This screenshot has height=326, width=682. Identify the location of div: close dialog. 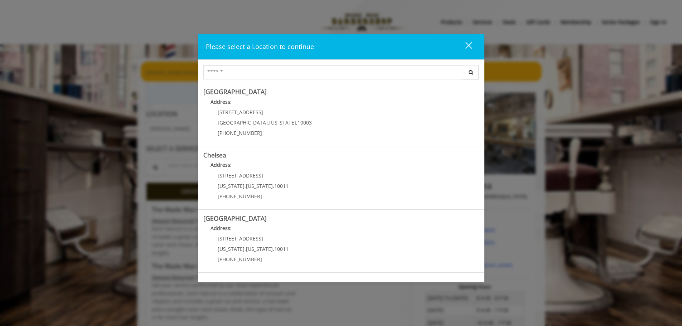
(464, 47).